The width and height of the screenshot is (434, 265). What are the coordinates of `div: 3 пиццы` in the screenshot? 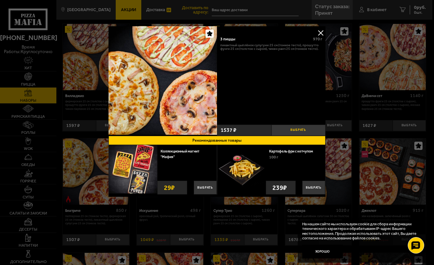 It's located at (264, 39).